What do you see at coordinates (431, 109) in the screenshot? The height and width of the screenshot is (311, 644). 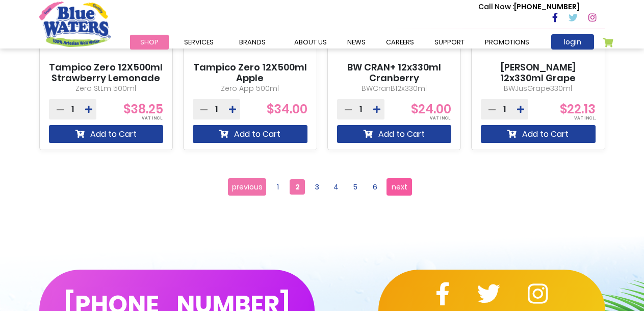 I see `span: $24.00` at bounding box center [431, 109].